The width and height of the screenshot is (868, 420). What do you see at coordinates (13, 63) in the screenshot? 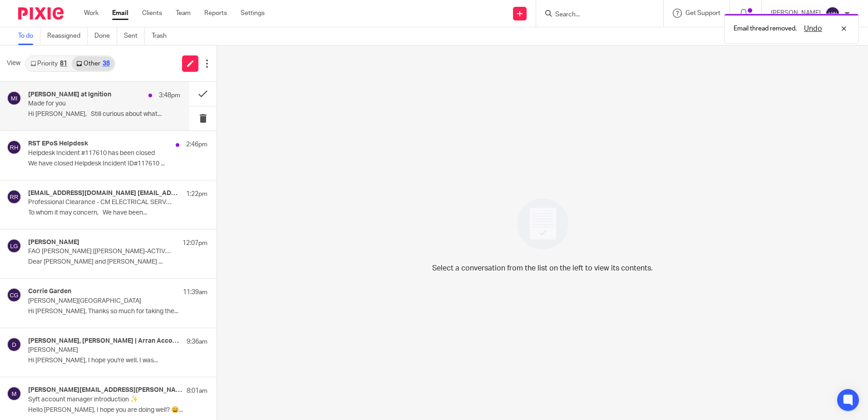
I see `span: View` at bounding box center [13, 63].